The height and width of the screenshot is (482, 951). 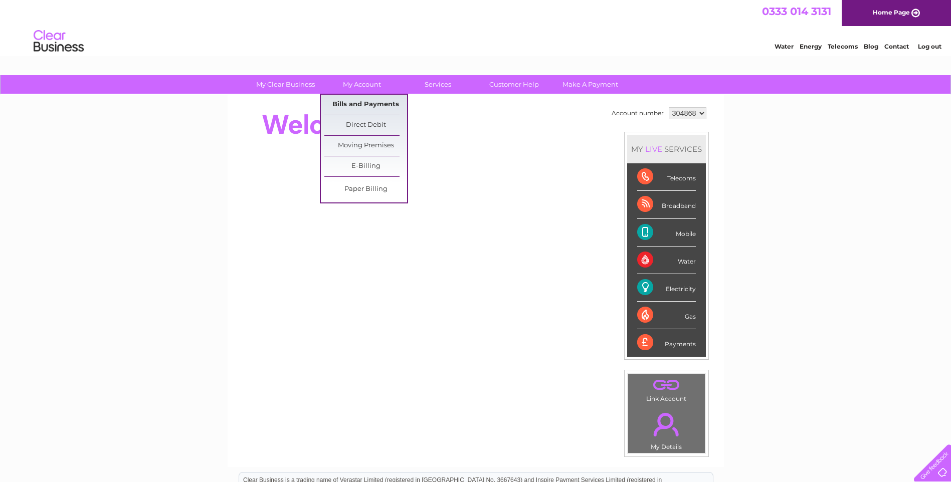 I want to click on a: Bills and Payments, so click(x=366, y=105).